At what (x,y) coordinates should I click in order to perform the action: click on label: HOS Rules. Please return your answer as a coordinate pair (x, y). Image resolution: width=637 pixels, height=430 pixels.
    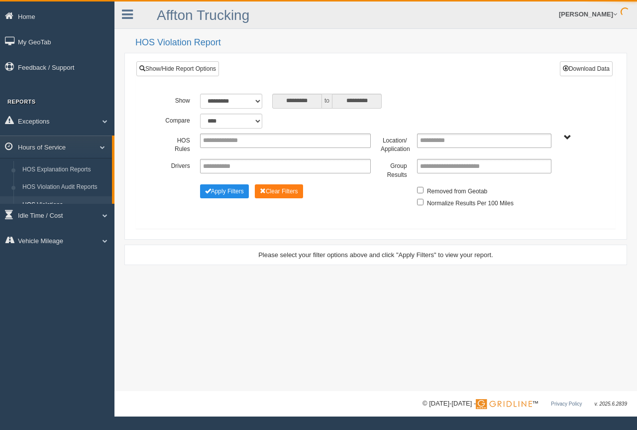
    Looking at the image, I should click on (177, 143).